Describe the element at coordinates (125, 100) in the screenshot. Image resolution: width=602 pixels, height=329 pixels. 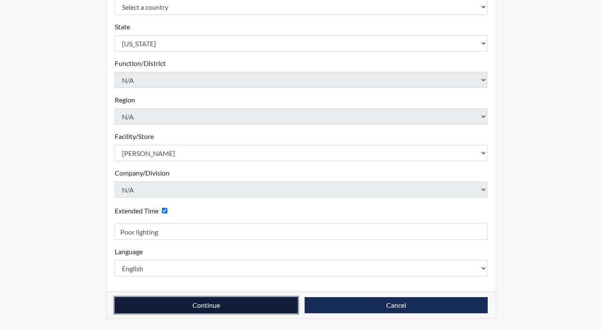
I see `label: Region` at that location.